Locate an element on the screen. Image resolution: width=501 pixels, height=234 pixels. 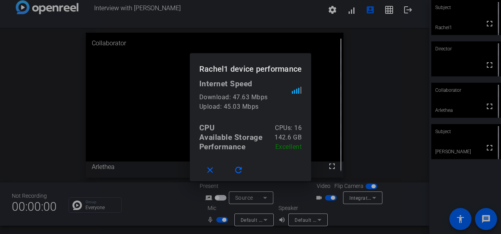
h1: Rachel1 device performance is located at coordinates (251, 66).